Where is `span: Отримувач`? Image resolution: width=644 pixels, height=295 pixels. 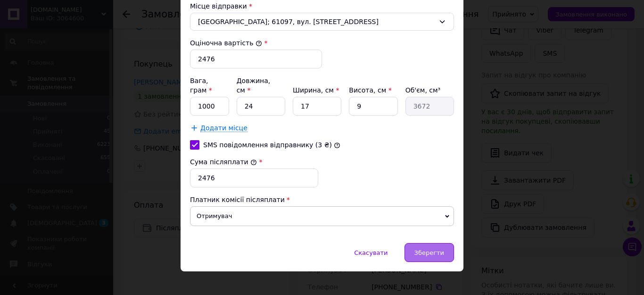 span: Отримувач is located at coordinates (322, 216).